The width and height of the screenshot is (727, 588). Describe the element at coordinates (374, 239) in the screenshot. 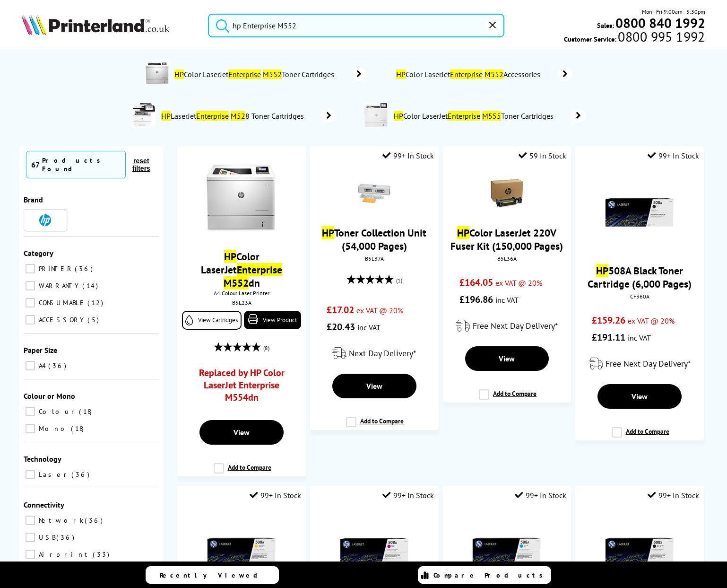

I see `a: HPToner Collection Unit (54,000 Pages)` at that location.